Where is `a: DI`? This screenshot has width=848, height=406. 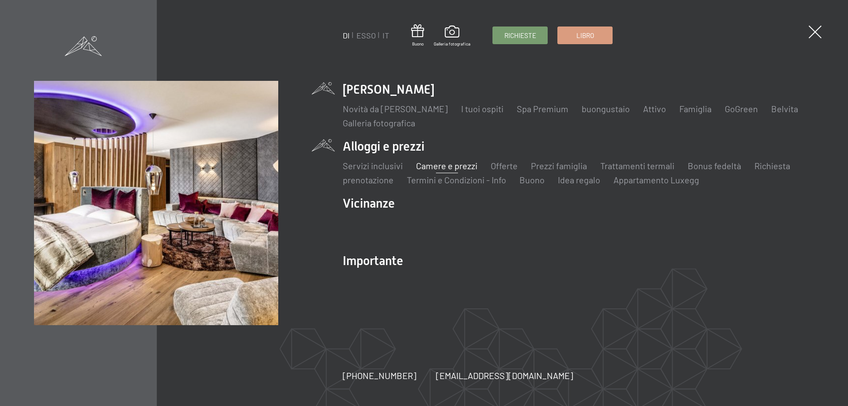
a: DI is located at coordinates (346, 35).